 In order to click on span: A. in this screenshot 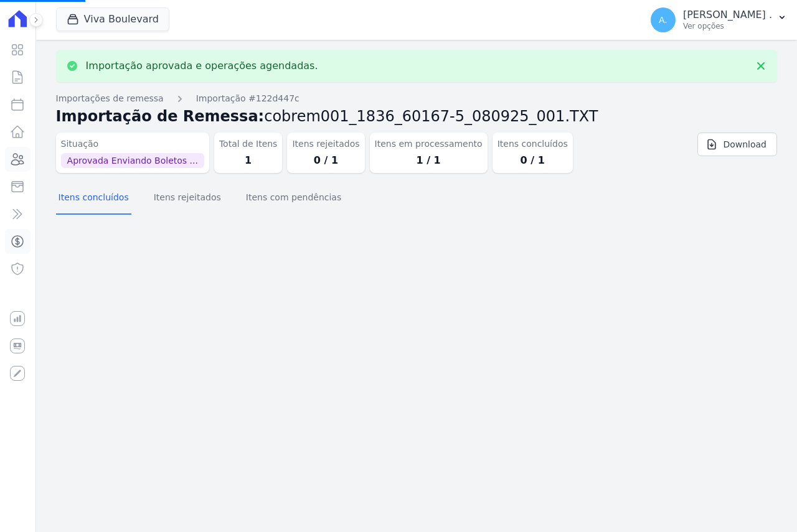, I will do `click(663, 20)`.